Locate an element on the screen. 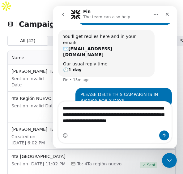 The height and width of the screenshot is (174, 183). div: Our usual reply time 🕒 is located at coordinates (53, 61).